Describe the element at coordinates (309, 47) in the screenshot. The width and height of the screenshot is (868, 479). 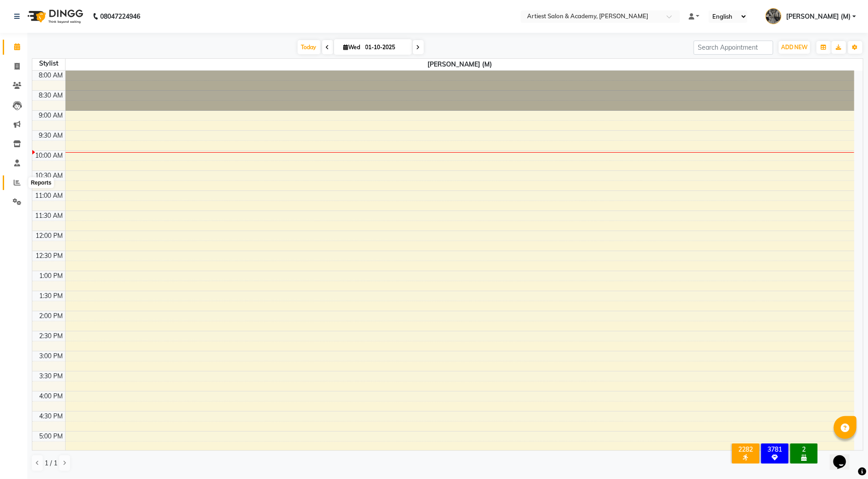
I see `span: Today` at that location.